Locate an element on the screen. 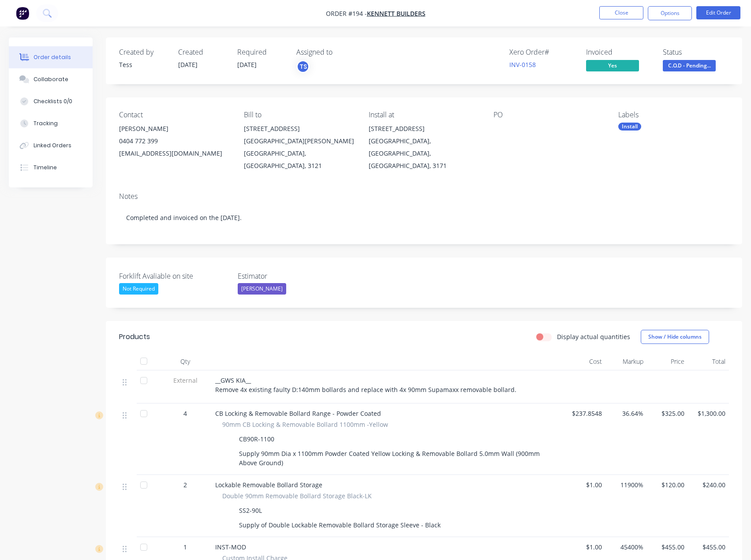 This screenshot has height=560, width=751. div: Markup is located at coordinates (626, 362).